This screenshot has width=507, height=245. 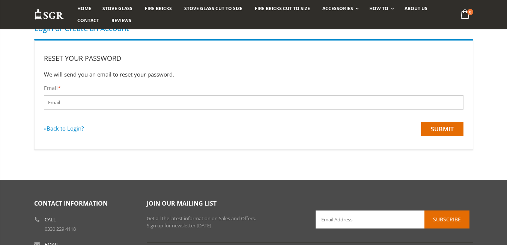 What do you see at coordinates (447, 220) in the screenshot?
I see `button: Subscribe` at bounding box center [447, 220].